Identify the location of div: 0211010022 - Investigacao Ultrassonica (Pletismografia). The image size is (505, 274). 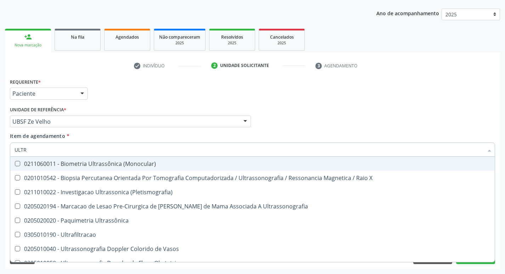
(253, 192).